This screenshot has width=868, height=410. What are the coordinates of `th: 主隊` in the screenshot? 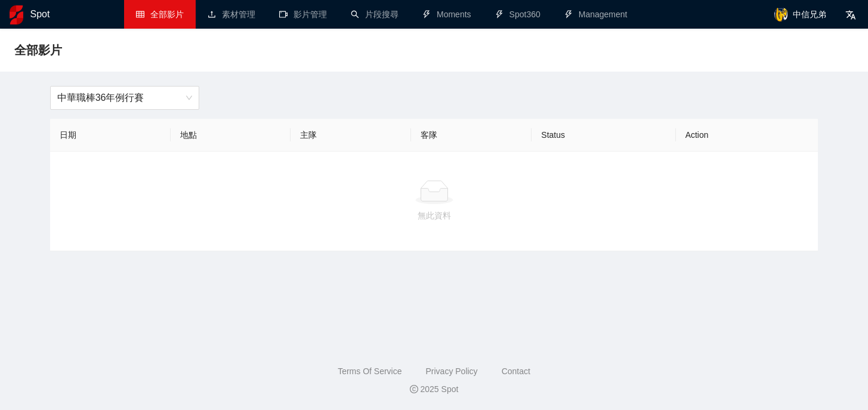 It's located at (350, 135).